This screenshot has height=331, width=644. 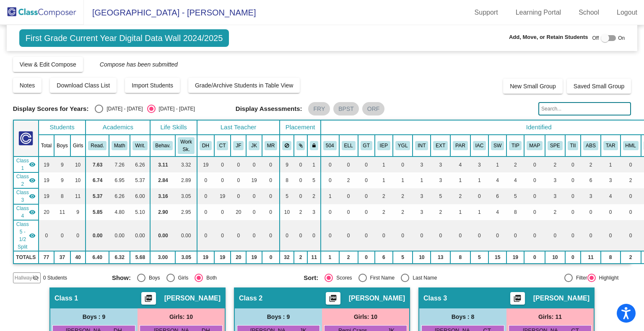 What do you see at coordinates (421, 146) in the screenshot?
I see `th: Introvert` at bounding box center [421, 146].